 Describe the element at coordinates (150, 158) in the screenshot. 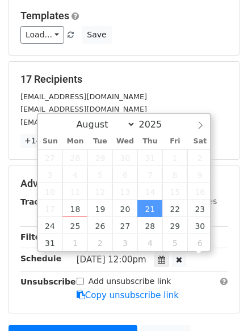

I see `span: July 31, 2025` at that location.